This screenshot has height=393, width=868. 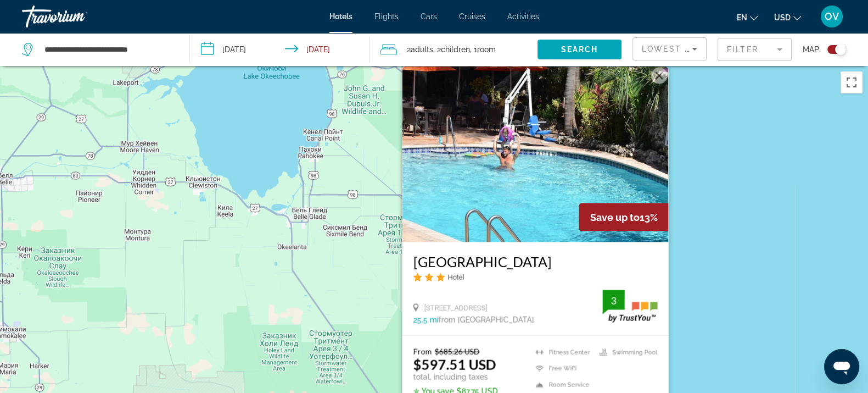 What do you see at coordinates (456, 277) in the screenshot?
I see `span: Hotel` at bounding box center [456, 277].